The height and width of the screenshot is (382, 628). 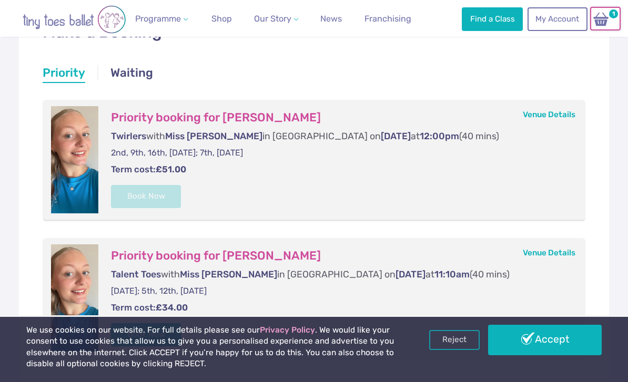 What do you see at coordinates (452, 275) in the screenshot?
I see `span: 11:10am` at bounding box center [452, 275].